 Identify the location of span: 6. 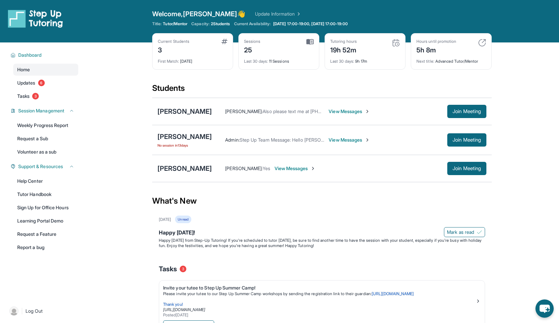
(41, 83).